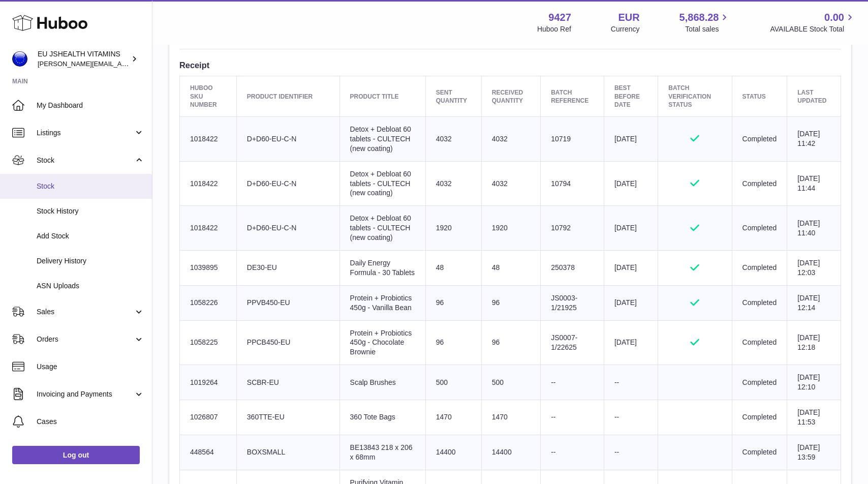  Describe the element at coordinates (382, 417) in the screenshot. I see `td: 360 Tote Bags` at that location.